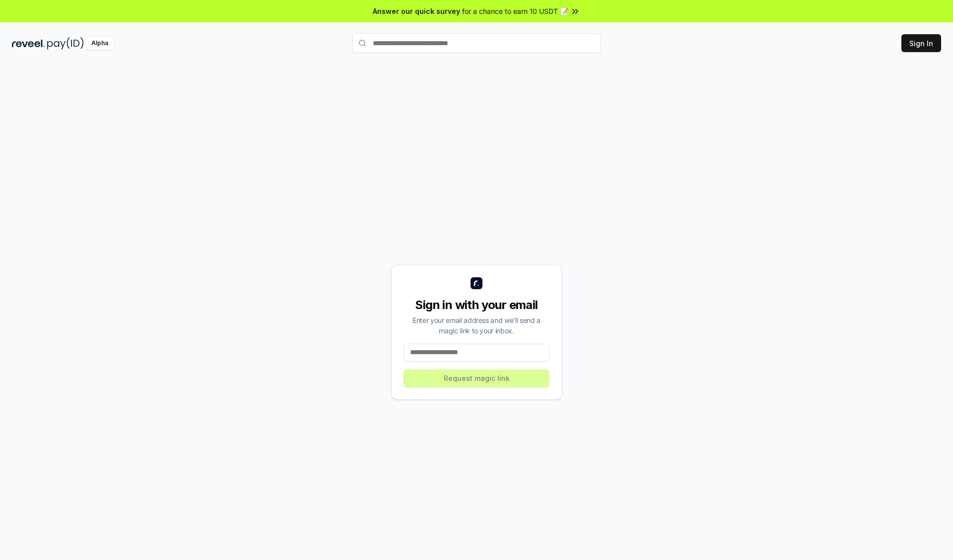 This screenshot has height=560, width=953. Describe the element at coordinates (515, 11) in the screenshot. I see `span: for a chance to earn 10 USDT 📝` at that location.